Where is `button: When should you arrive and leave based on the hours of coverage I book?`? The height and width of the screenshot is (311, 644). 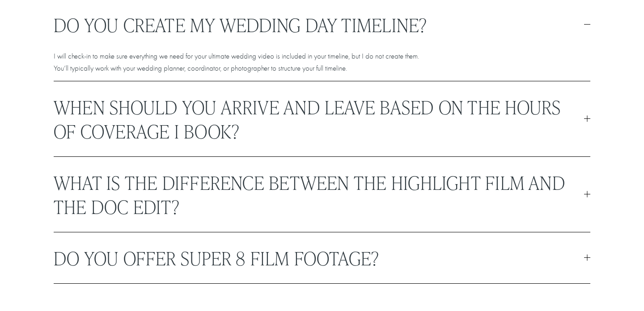 button: When should you arrive and leave based on the hours of coverage I book? is located at coordinates (322, 119).